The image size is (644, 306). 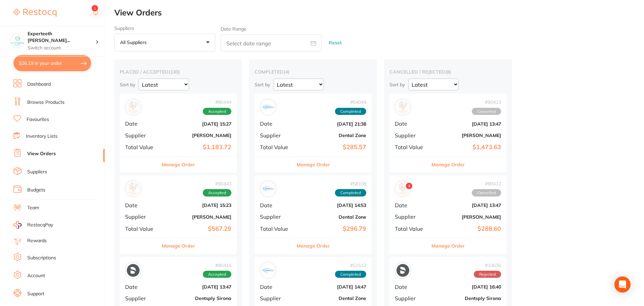 I want to click on p: All suppliers, so click(x=135, y=43).